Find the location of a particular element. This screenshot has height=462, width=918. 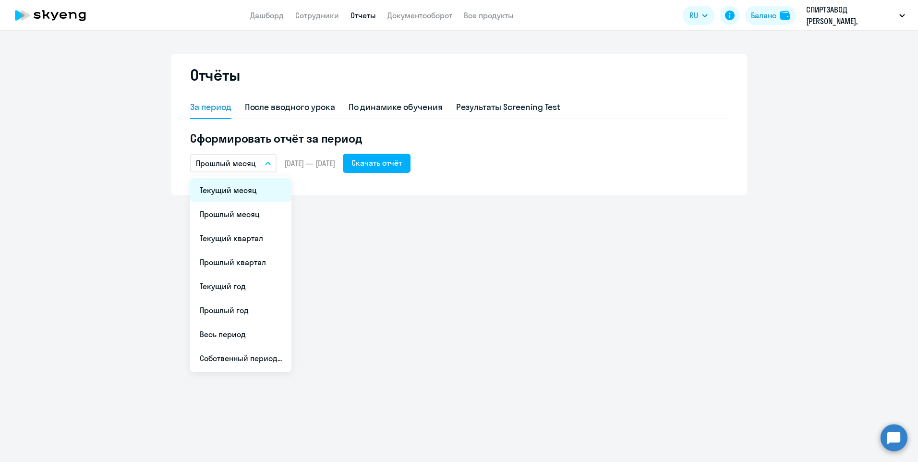

div: Баланс is located at coordinates (763, 15).